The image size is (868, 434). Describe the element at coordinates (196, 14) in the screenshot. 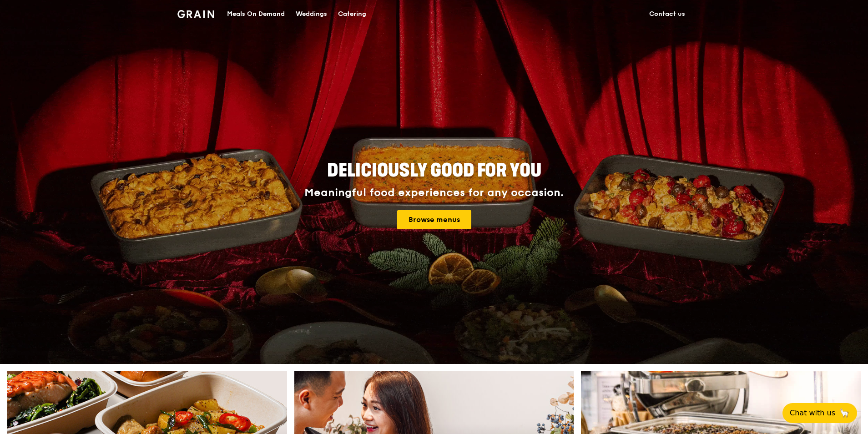

I see `img: Grain` at that location.